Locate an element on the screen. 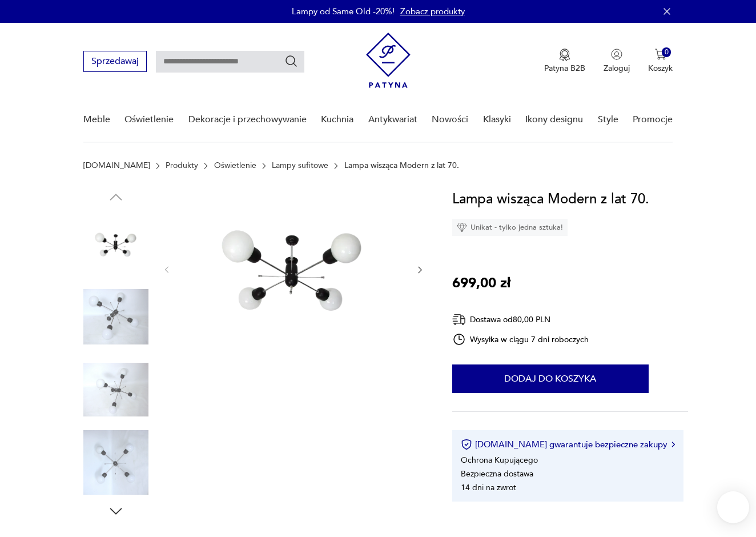  div: Dostawa od 80,00 PLN is located at coordinates (521, 319).